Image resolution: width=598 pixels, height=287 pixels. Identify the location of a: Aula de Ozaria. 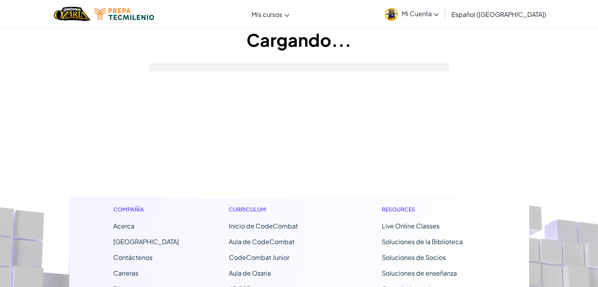
(250, 273).